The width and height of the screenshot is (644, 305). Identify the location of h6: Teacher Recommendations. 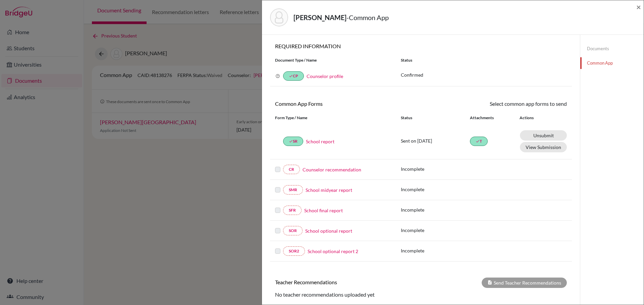
(346, 282).